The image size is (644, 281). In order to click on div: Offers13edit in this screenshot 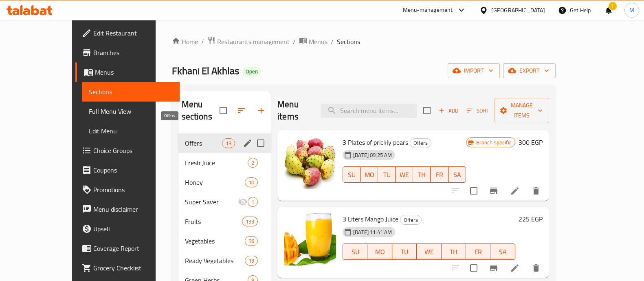, I will do `click(225, 143)`.